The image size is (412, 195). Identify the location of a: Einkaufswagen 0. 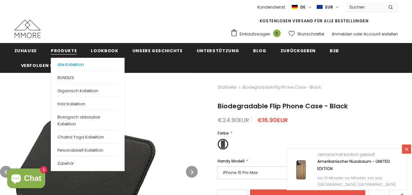
(257, 34).